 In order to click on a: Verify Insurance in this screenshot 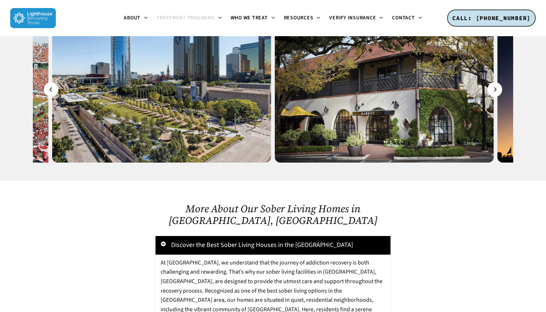, I will do `click(356, 18)`.